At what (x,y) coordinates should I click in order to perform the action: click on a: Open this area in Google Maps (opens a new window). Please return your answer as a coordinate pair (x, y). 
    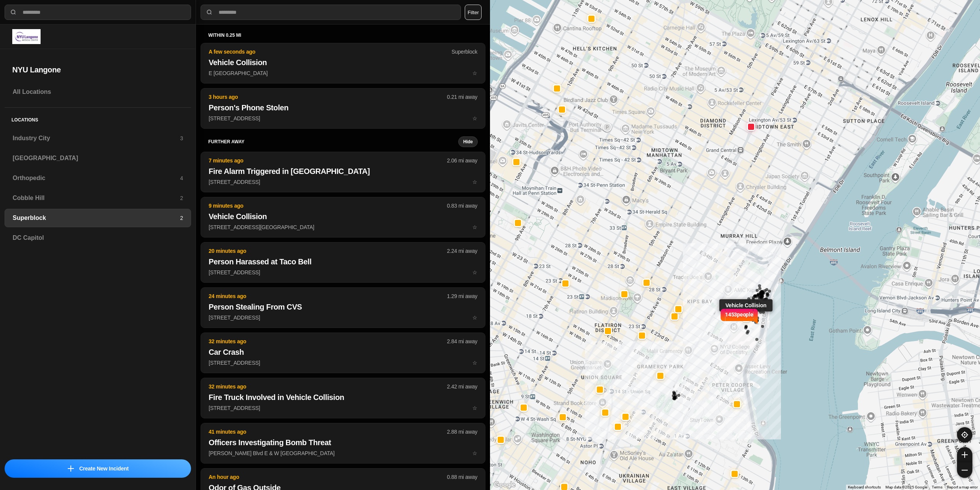
    Looking at the image, I should click on (505, 485).